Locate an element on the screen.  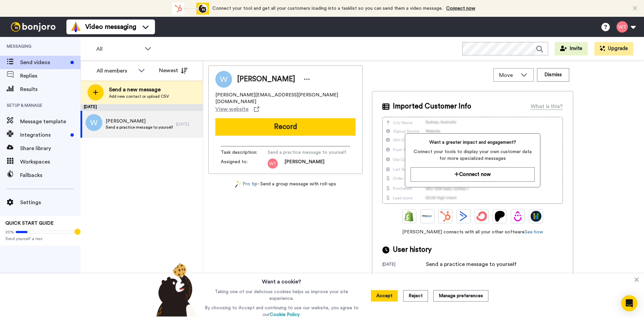
span: Results is located at coordinates (50, 89).